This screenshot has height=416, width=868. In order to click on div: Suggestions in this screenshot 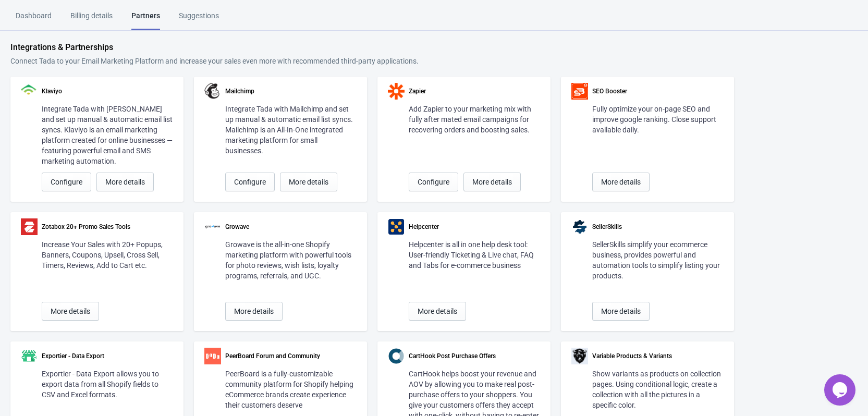, I will do `click(199, 19)`.